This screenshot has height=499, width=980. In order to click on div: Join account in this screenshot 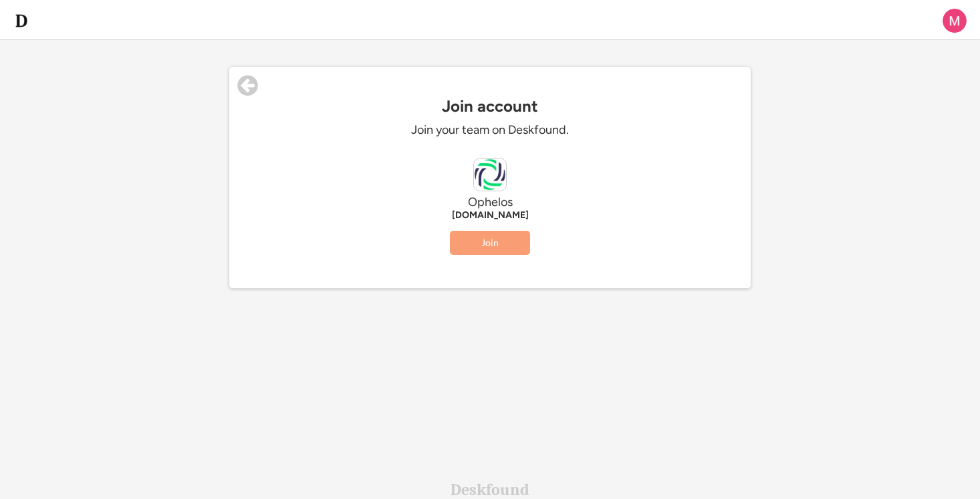, I will do `click(490, 107)`.